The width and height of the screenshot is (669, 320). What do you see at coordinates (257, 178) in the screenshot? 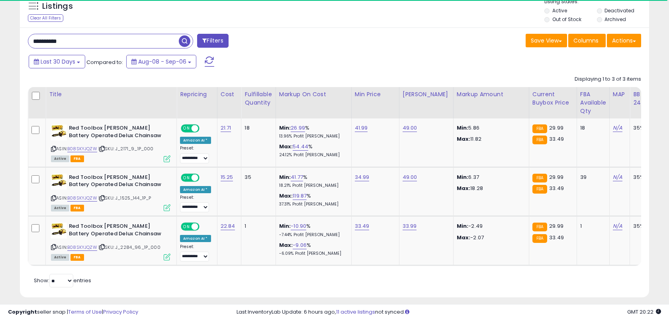
I see `div: 35` at bounding box center [257, 178].